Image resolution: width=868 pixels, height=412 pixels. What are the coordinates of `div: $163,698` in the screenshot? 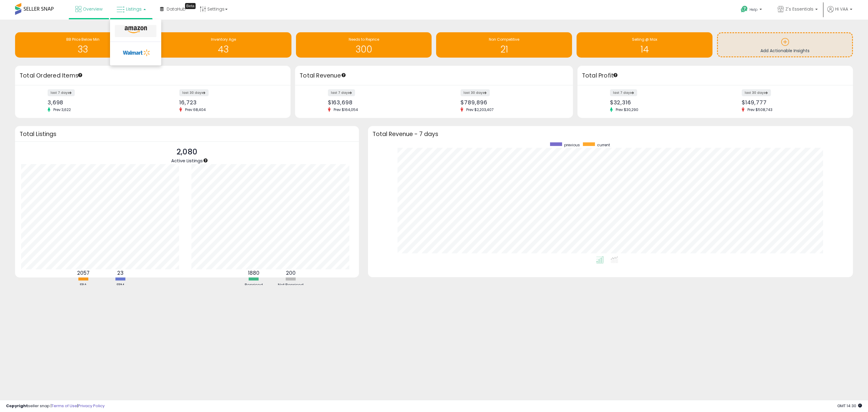 It's located at (378, 102).